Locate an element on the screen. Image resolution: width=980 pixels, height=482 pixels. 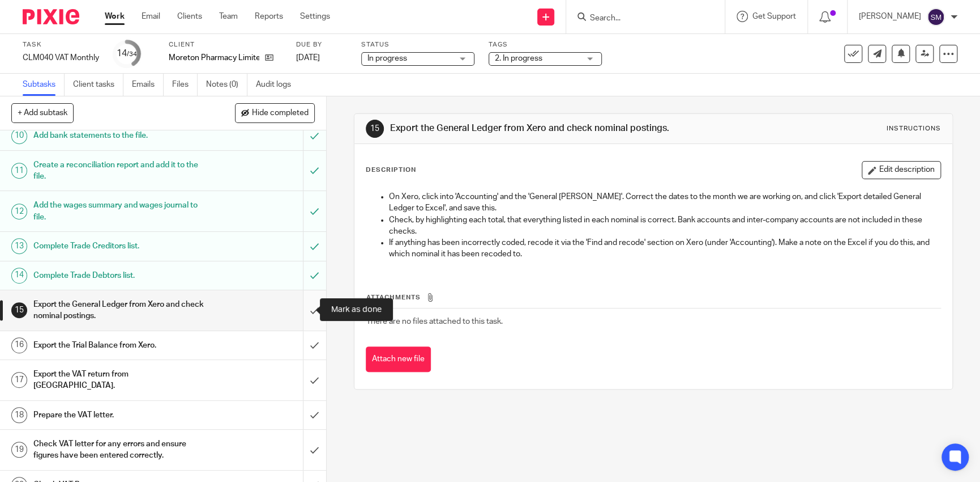
div: 17 is located at coordinates (19, 380).